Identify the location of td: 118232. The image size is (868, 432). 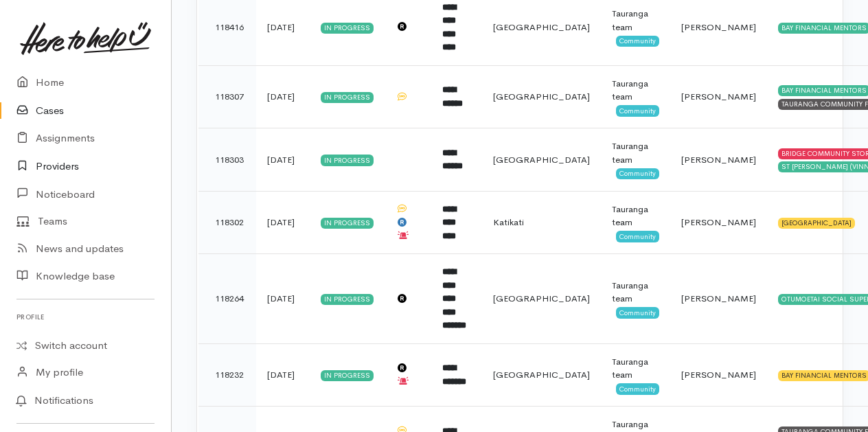
(227, 375).